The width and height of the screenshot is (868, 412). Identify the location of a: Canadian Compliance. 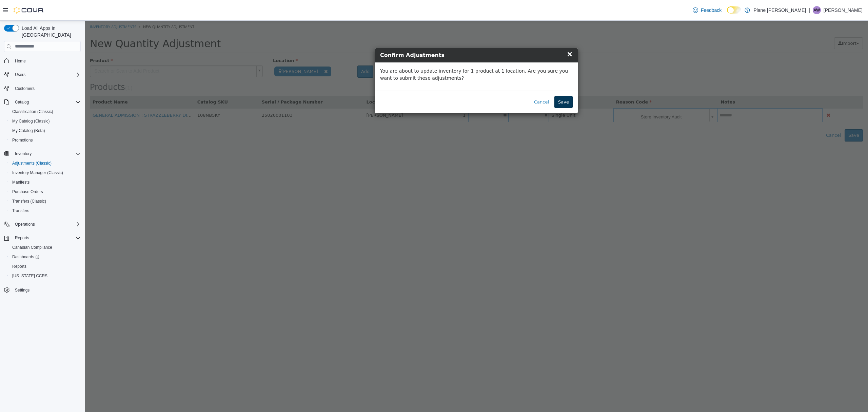
(32, 247).